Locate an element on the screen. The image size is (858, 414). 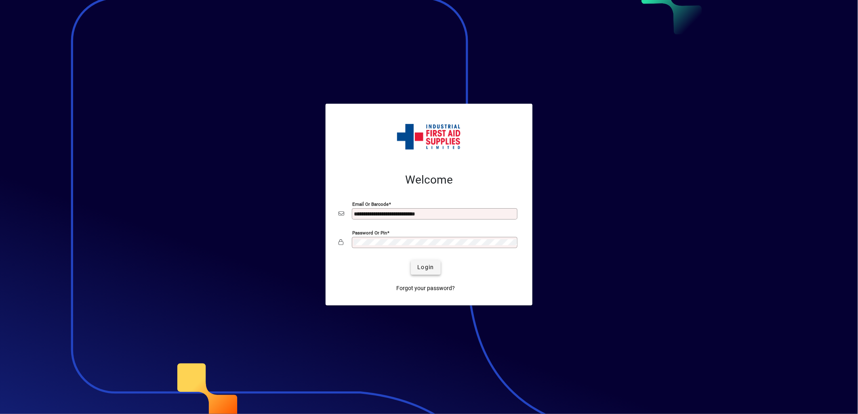
mat-label: Email or Barcode is located at coordinates (370, 204).